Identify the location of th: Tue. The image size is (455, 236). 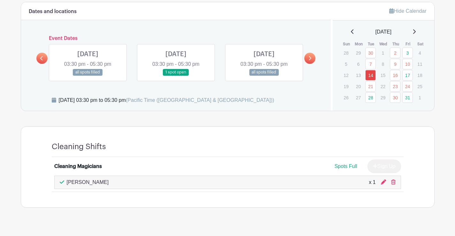
(371, 44).